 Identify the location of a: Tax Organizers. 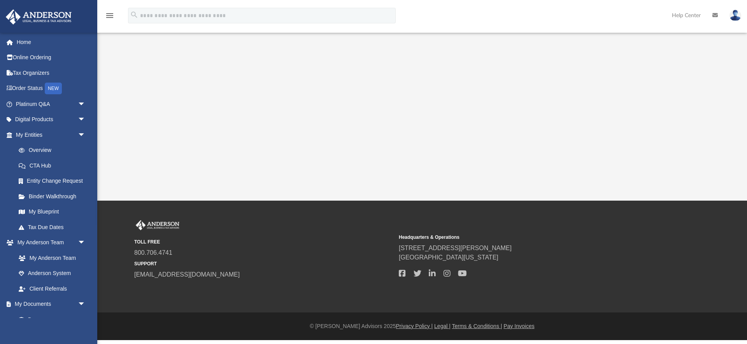
(51, 73).